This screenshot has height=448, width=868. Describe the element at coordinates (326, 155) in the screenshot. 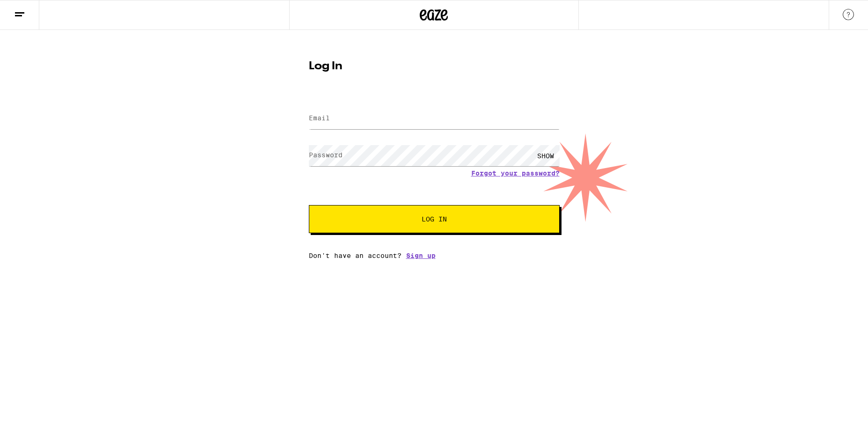

I see `label: Password` at that location.